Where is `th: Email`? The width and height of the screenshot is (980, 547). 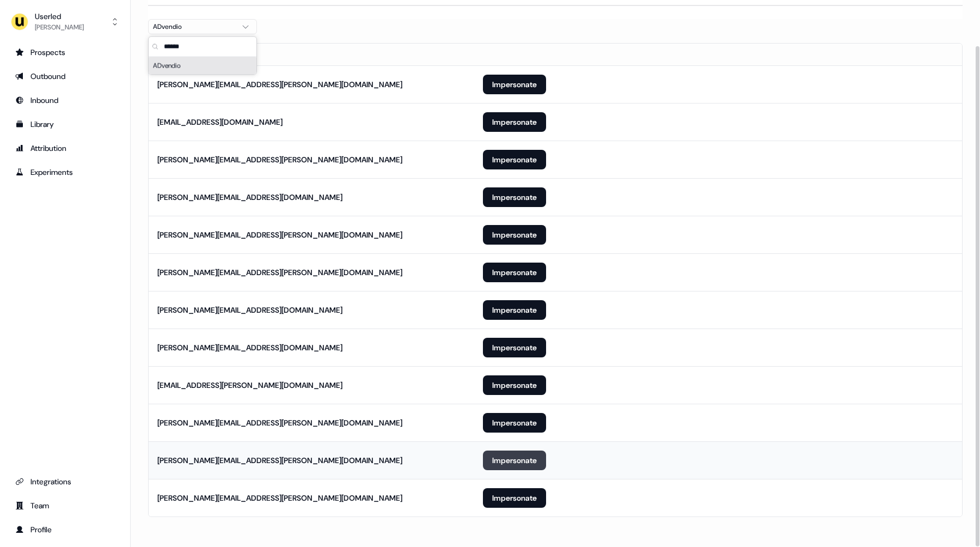
th: Email is located at coordinates (311, 55).